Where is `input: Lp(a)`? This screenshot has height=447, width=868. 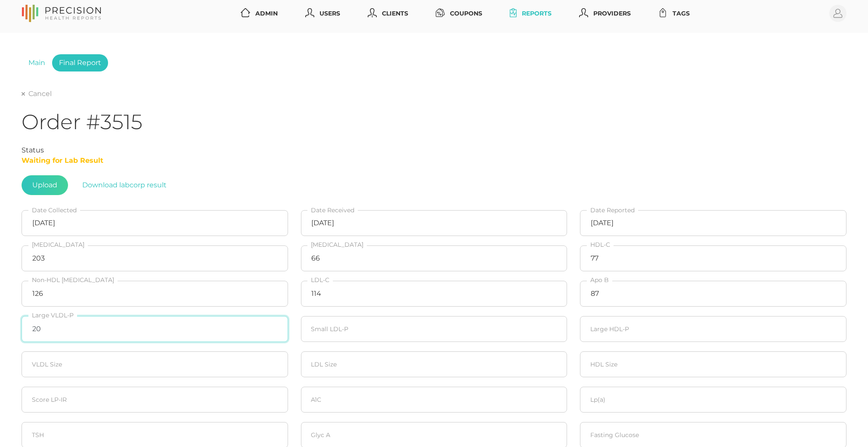 input: Lp(a) is located at coordinates (714, 399).